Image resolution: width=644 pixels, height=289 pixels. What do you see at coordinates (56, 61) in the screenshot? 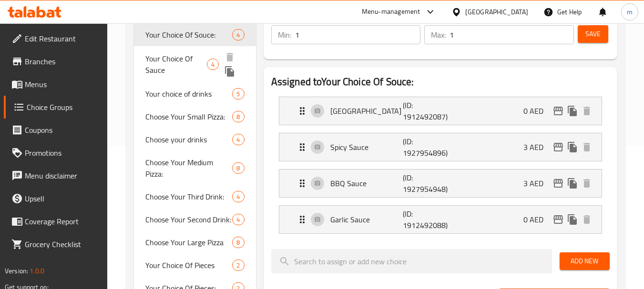
I see `a: Branches` at bounding box center [56, 61].